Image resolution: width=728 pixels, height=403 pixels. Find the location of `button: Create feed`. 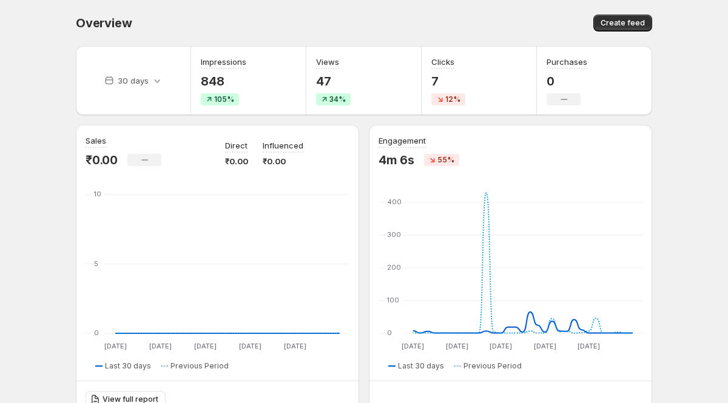

button: Create feed is located at coordinates (622, 23).